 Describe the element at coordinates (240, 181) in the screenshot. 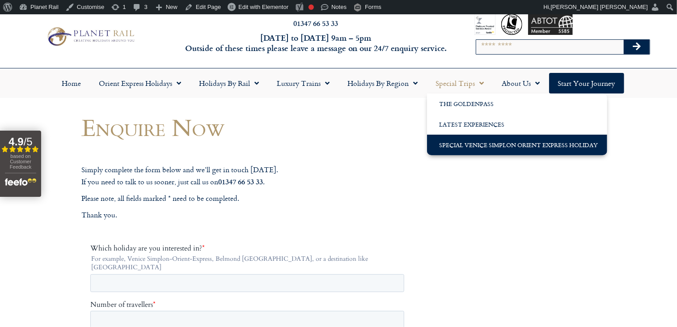

I see `strong: 01347 66 53 33` at that location.